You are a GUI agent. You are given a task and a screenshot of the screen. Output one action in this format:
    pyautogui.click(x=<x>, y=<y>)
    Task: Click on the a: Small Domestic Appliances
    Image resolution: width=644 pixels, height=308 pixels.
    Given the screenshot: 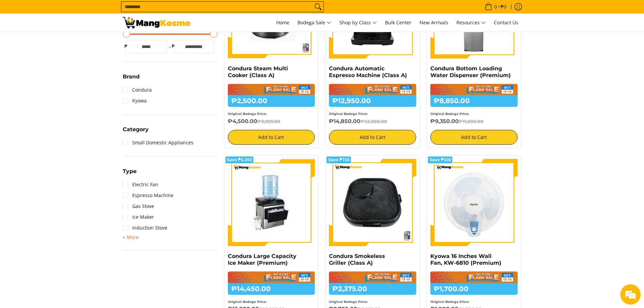 What is the action you would take?
    pyautogui.click(x=158, y=143)
    